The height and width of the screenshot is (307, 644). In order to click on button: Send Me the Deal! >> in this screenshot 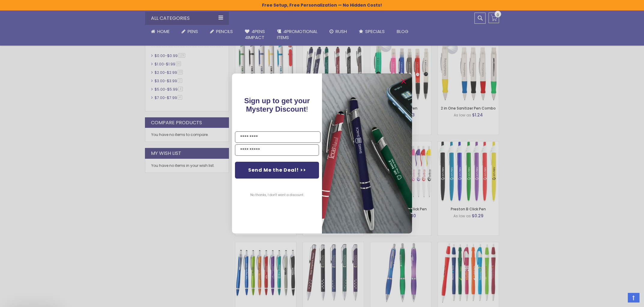, I will do `click(277, 170)`.